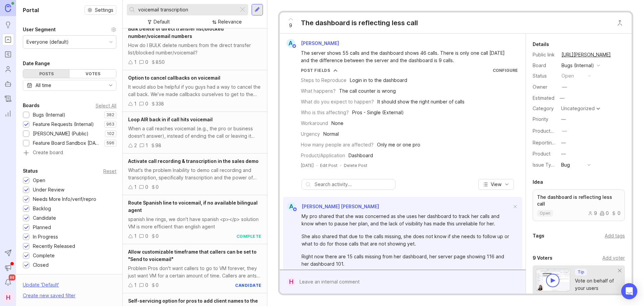 The height and width of the screenshot is (306, 644). I want to click on div: Dashboard, so click(360, 155).